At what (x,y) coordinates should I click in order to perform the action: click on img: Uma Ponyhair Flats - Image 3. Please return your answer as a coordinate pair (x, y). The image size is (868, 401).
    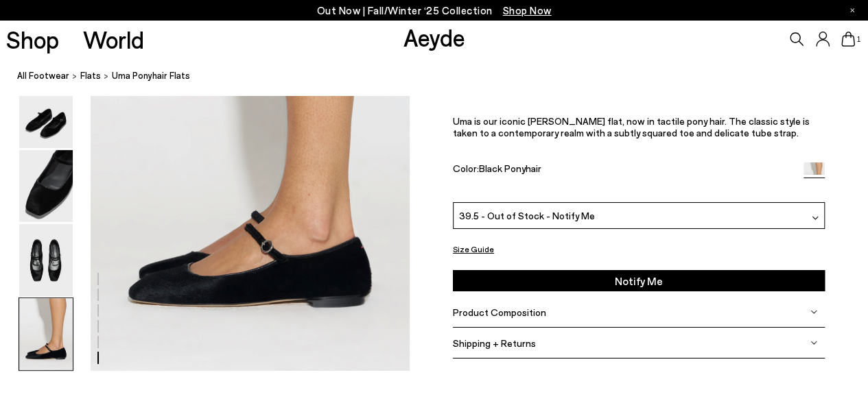
    Looking at the image, I should click on (46, 112).